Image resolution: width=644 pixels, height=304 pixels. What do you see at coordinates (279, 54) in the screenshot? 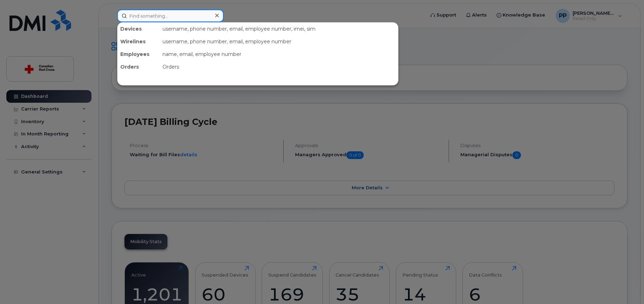
I see `div: name, email, employee number` at bounding box center [279, 54].